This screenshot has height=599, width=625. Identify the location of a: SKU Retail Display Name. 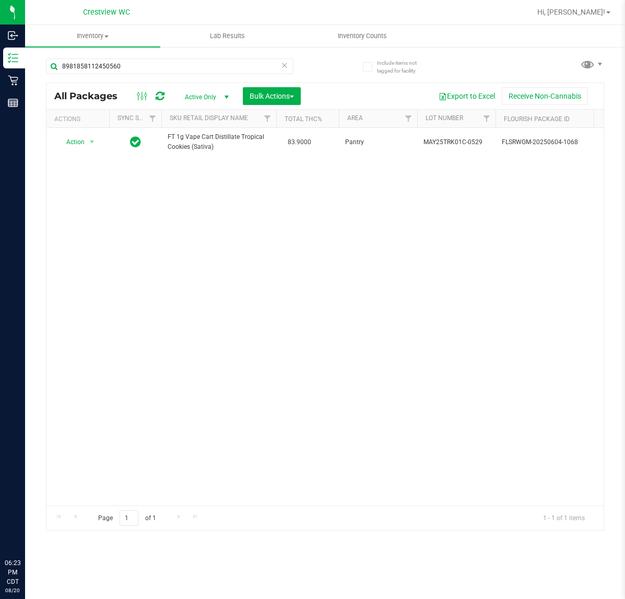
(209, 118).